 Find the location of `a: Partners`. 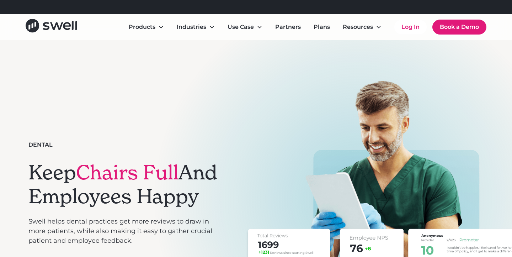

a: Partners is located at coordinates (288, 27).